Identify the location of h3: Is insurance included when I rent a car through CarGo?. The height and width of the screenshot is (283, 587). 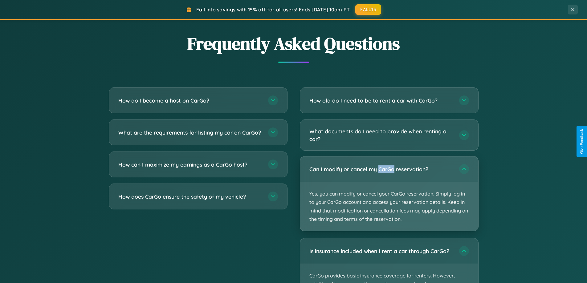
(381, 251).